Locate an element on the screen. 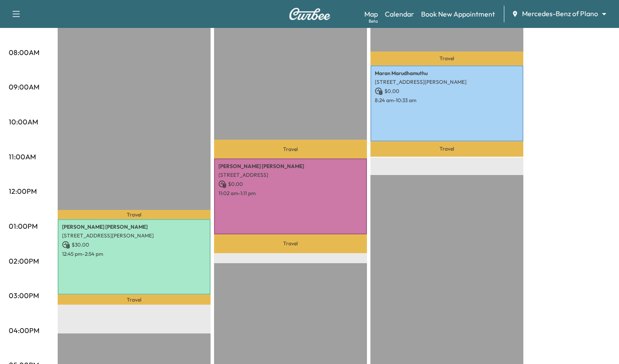 Image resolution: width=619 pixels, height=364 pixels. img: Curbee Logo is located at coordinates (310, 14).